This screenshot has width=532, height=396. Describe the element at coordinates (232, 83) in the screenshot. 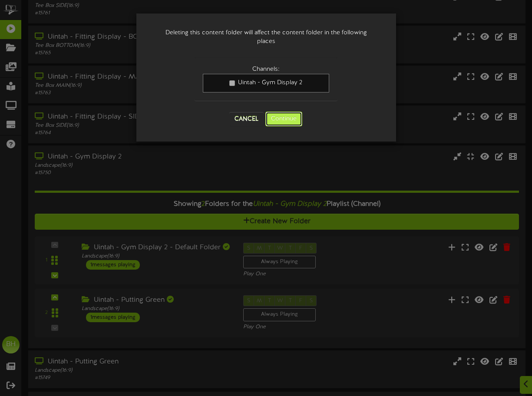

I see `input: Uintah - Gym Display 2` at that location.